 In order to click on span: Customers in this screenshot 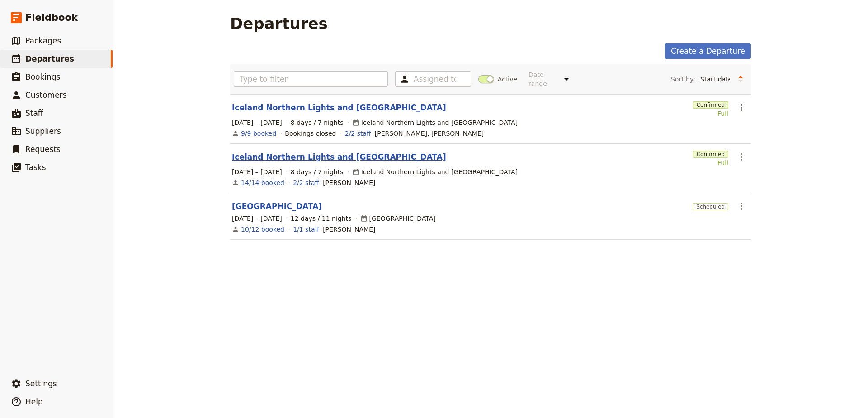, I will do `click(46, 95)`.